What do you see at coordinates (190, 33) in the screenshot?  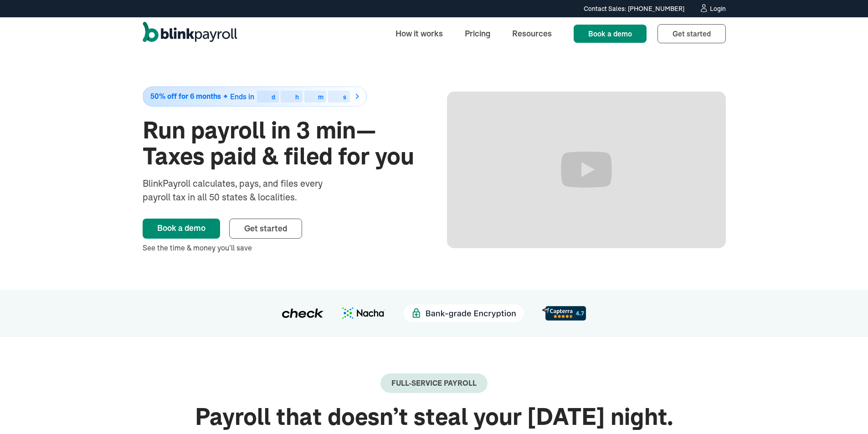 I see `a: home` at bounding box center [190, 33].